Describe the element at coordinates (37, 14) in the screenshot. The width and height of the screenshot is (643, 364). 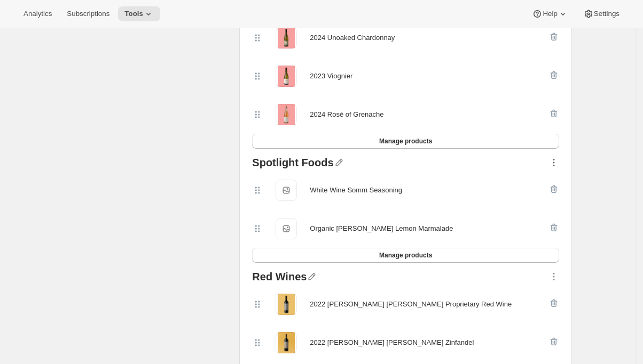
I see `button: Analytics` at that location.